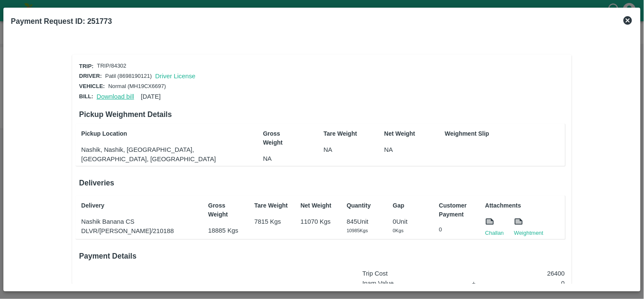 Image resolution: width=644 pixels, height=299 pixels. Describe the element at coordinates (90, 76) in the screenshot. I see `span: Driver:` at that location.